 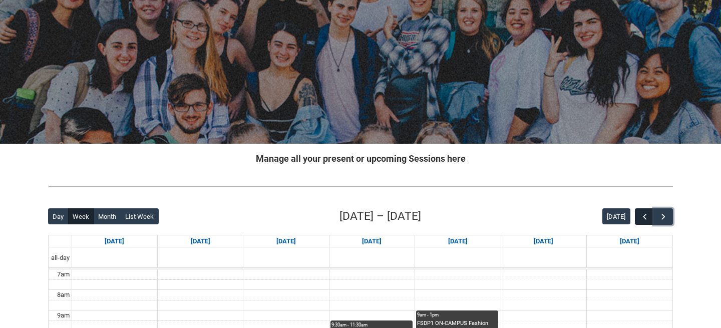 I want to click on div: 9am, so click(x=63, y=316).